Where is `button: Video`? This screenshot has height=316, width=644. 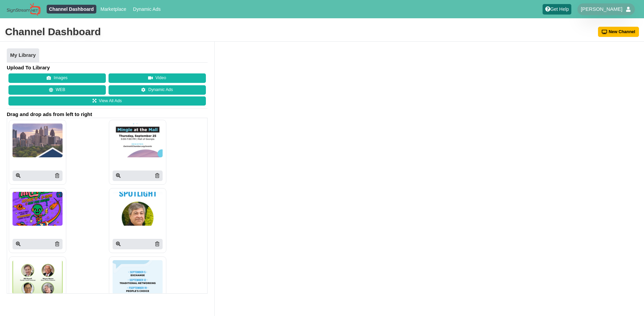 button: Video is located at coordinates (157, 78).